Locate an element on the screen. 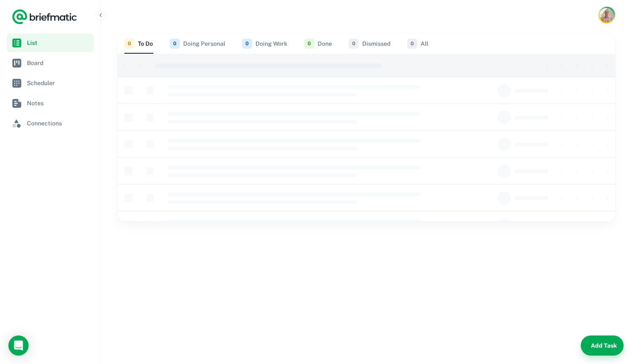 The height and width of the screenshot is (364, 632). button: Account button is located at coordinates (606, 15).